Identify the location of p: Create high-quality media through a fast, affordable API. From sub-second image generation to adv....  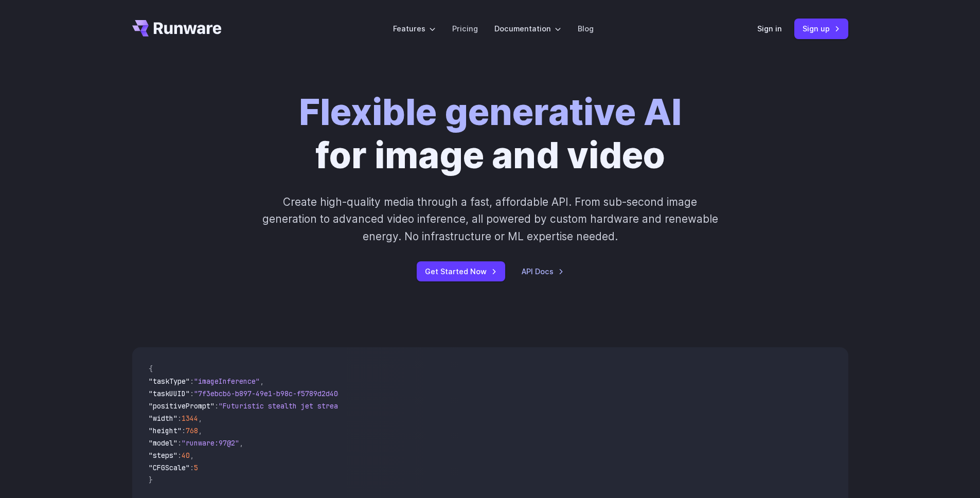
(490, 219).